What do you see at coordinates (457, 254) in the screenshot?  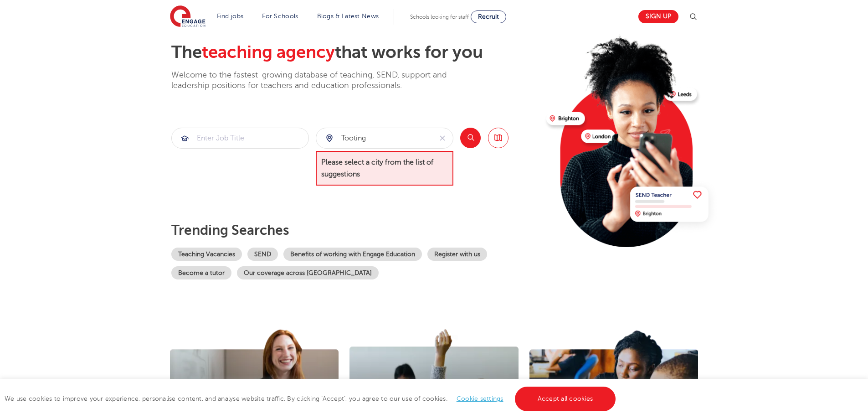 I see `a: Register with us` at bounding box center [457, 254].